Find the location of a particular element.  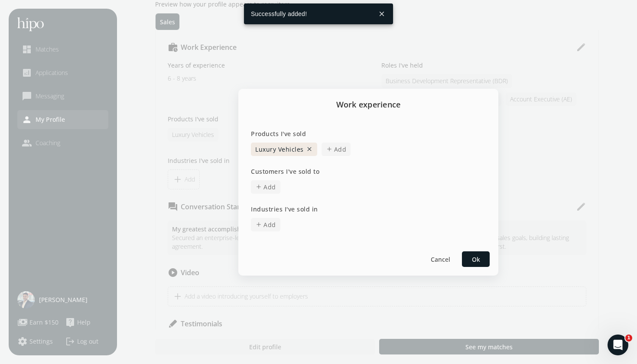

button: Ok is located at coordinates (476, 259).